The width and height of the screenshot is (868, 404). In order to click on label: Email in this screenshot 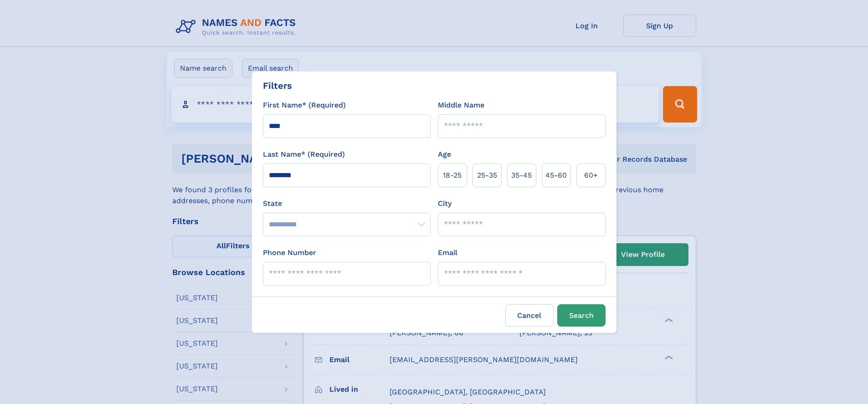, I will do `click(448, 252)`.